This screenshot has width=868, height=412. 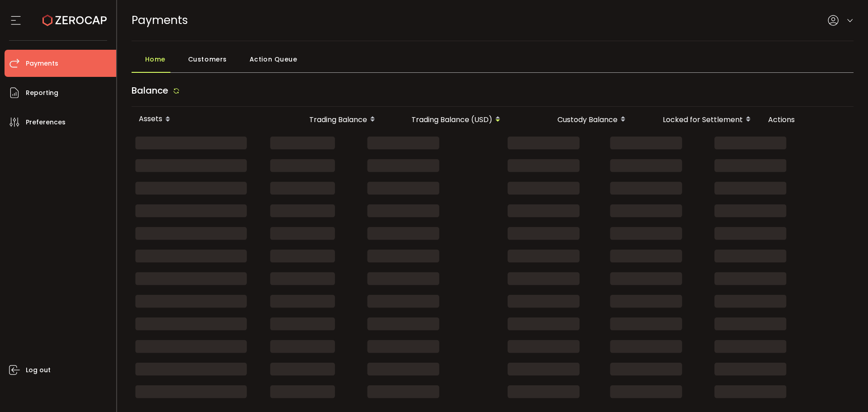 What do you see at coordinates (46, 122) in the screenshot?
I see `span: Preferences` at bounding box center [46, 122].